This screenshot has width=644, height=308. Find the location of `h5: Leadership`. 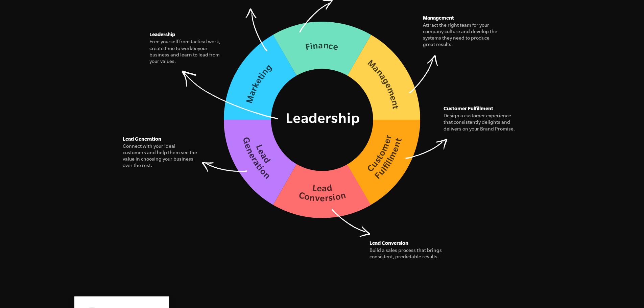

h5: Leadership is located at coordinates (187, 35).